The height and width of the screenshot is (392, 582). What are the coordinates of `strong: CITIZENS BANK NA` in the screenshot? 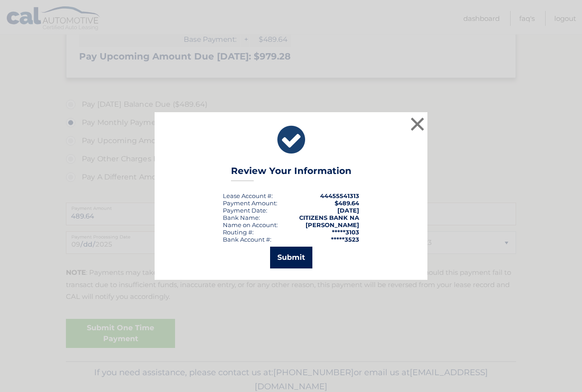 It's located at (329, 218).